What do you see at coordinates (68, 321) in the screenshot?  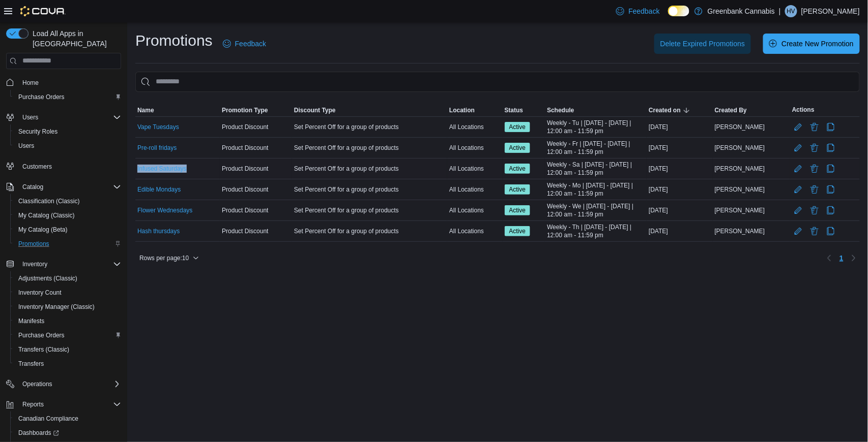 I see `button: Manifests` at bounding box center [68, 321].